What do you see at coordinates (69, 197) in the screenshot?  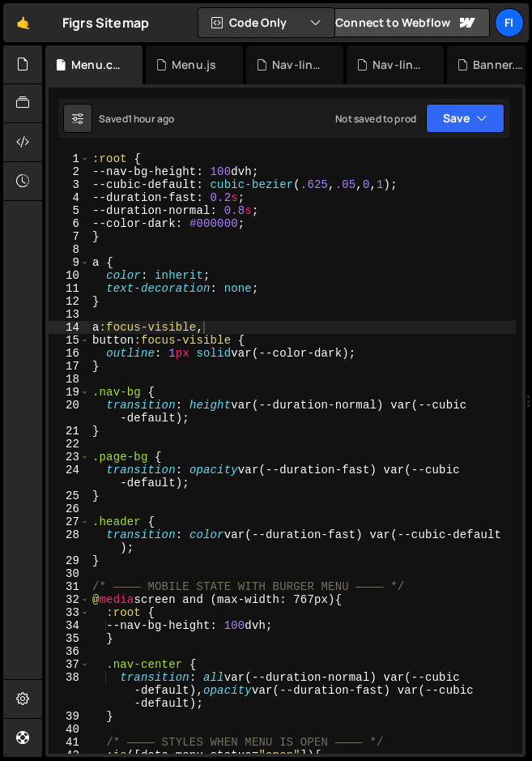 I see `div: 4` at bounding box center [69, 197].